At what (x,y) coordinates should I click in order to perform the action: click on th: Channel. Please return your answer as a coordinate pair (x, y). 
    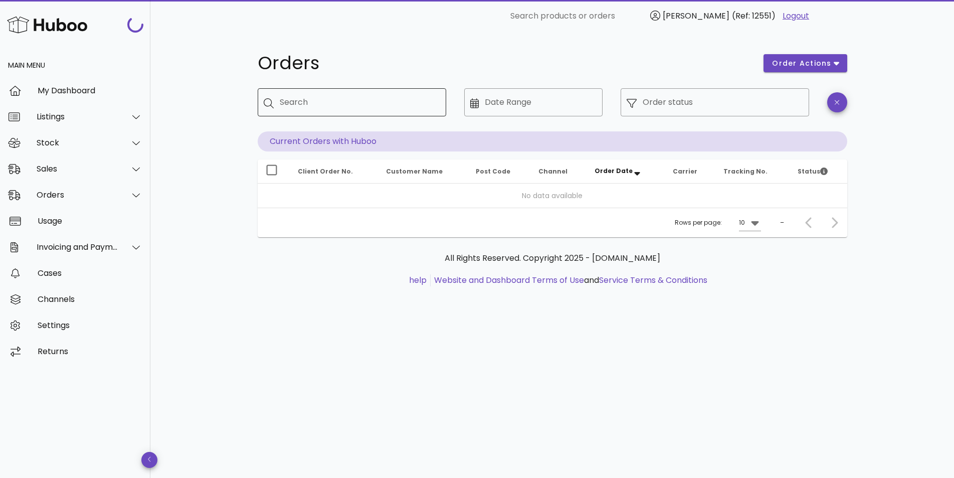
    Looking at the image, I should click on (558, 171).